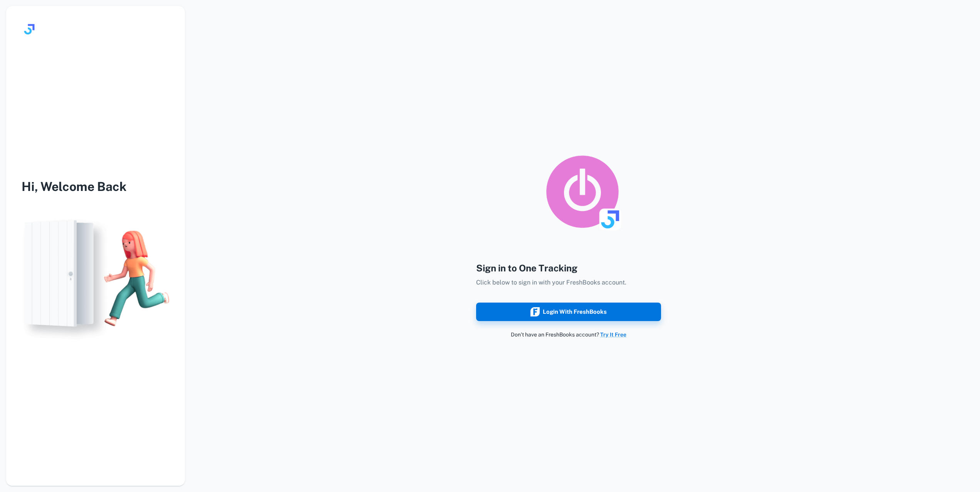 The width and height of the screenshot is (980, 492). Describe the element at coordinates (569, 312) in the screenshot. I see `button: Login with FreshBooks` at that location.